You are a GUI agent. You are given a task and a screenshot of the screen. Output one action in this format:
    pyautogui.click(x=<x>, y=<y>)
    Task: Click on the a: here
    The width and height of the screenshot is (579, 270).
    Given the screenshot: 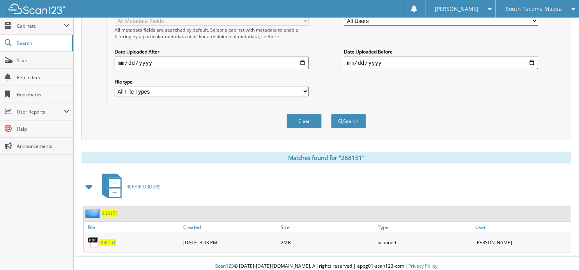 What is the action you would take?
    pyautogui.click(x=274, y=36)
    